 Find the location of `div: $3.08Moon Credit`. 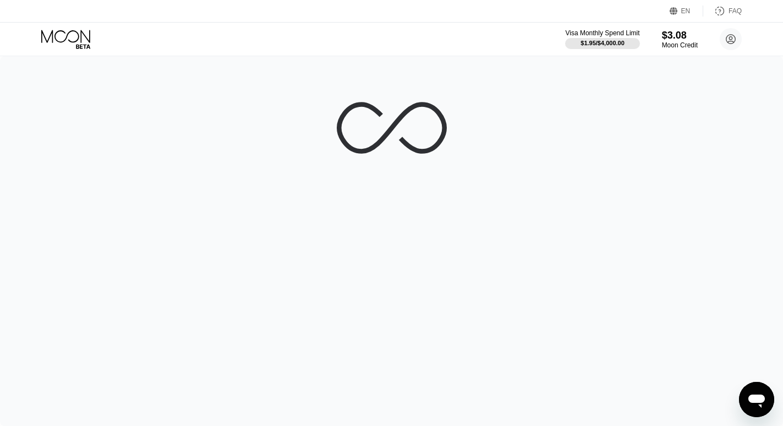

div: $3.08Moon Credit is located at coordinates (680, 39).